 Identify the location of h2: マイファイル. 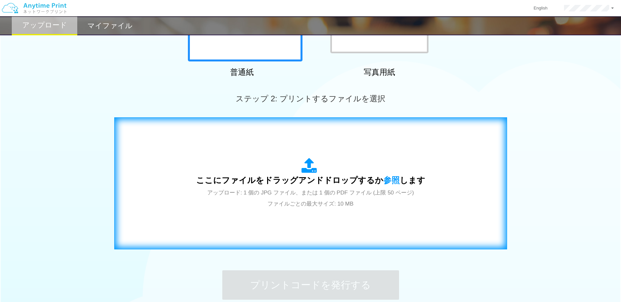
(110, 26).